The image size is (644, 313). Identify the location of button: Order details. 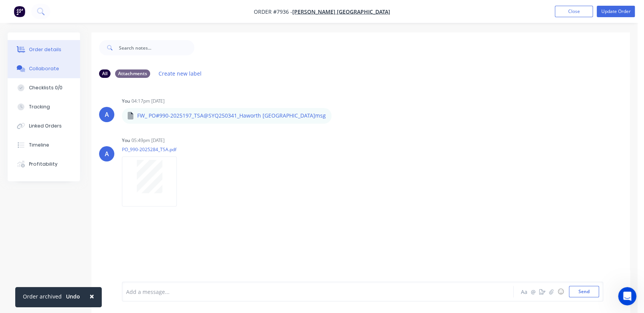
(44, 49).